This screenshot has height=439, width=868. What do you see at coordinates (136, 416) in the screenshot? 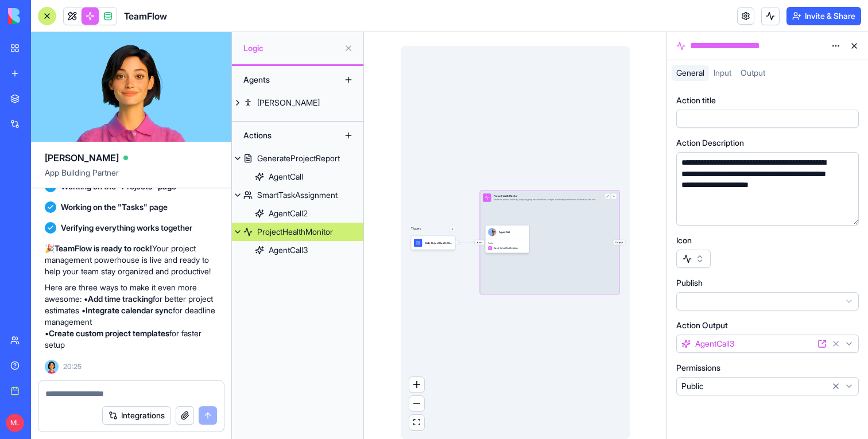
I see `button: Integrations` at bounding box center [136, 416].